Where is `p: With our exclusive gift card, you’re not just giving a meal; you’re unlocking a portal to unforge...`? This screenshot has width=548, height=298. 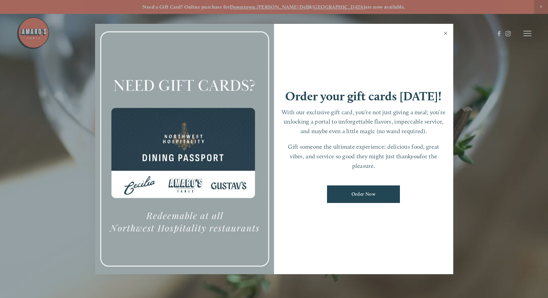
p: With our exclusive gift card, you’re not just giving a meal; you’re unlocking a portal to unforge... is located at coordinates (363, 122).